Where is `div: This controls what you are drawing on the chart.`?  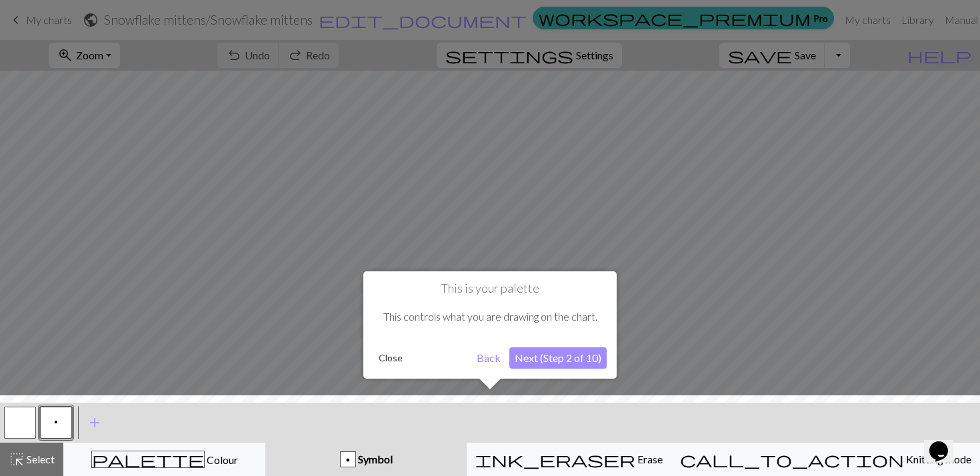 div: This controls what you are drawing on the chart. is located at coordinates (490, 317).